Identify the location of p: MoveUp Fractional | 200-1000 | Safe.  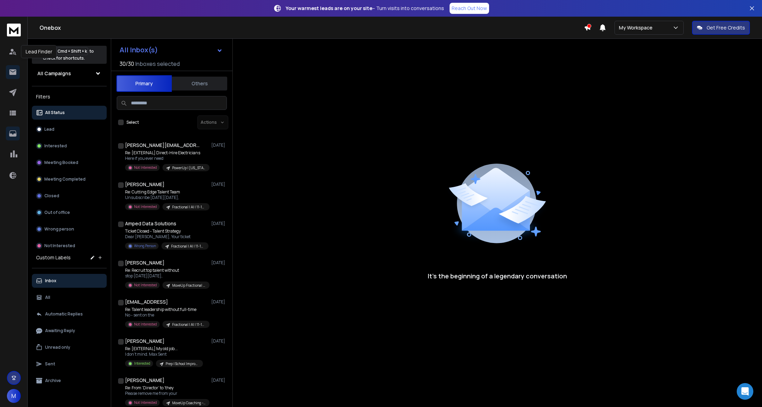
(189, 285).